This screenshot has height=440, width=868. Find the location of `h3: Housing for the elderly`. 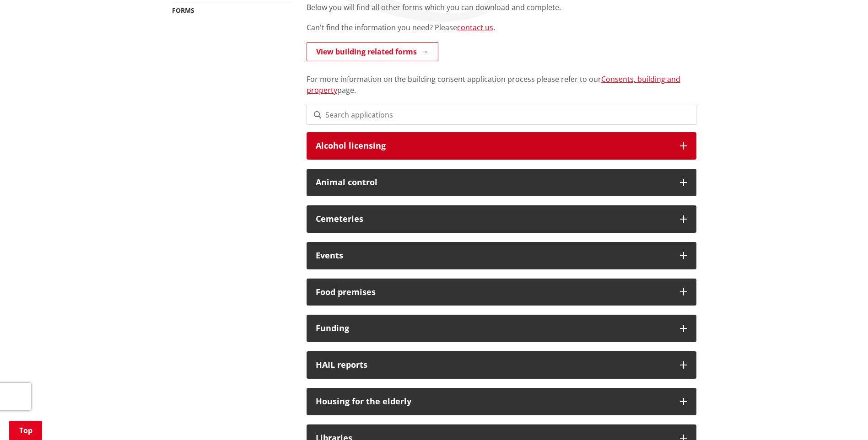

h3: Housing for the elderly is located at coordinates (493, 401).